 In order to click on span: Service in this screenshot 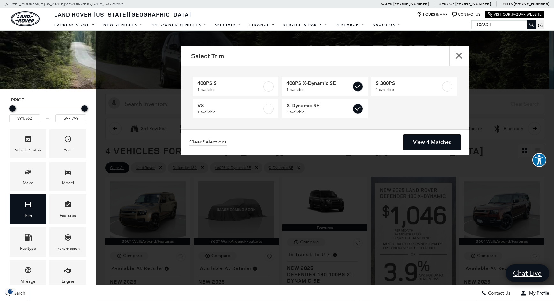, I will do `click(446, 4)`.